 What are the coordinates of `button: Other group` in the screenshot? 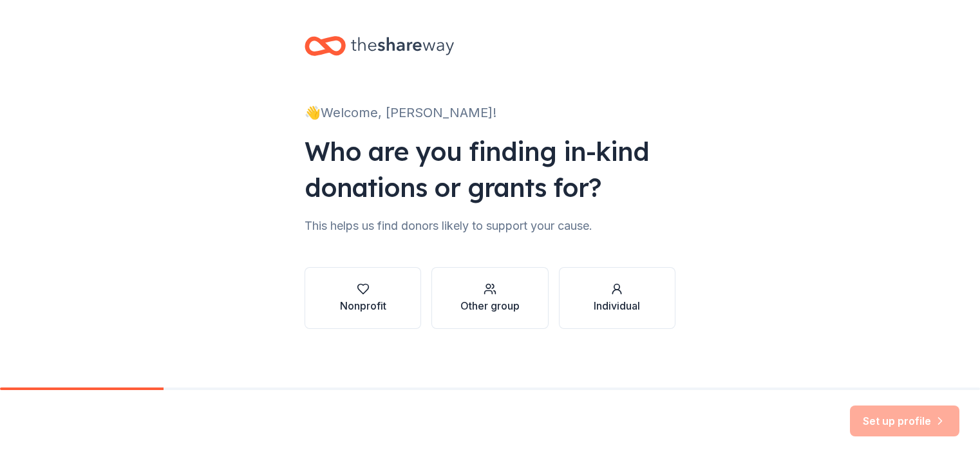 It's located at (490, 298).